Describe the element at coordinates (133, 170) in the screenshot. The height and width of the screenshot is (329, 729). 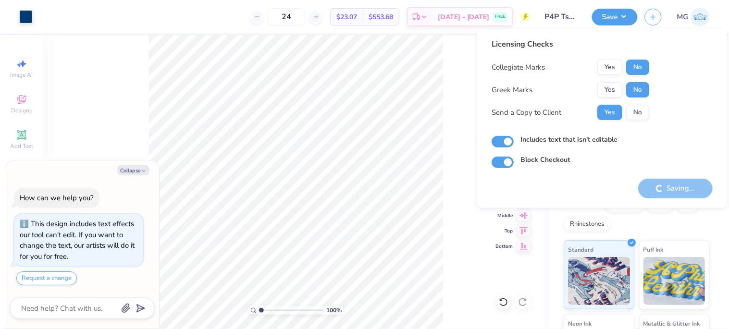
I see `button: Collapse` at that location.